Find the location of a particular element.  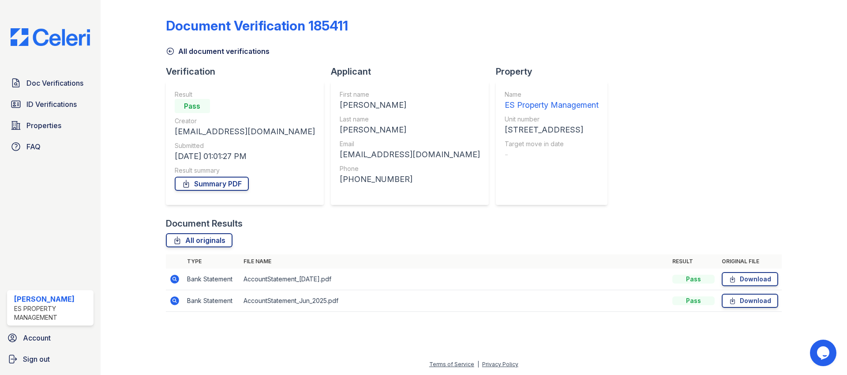

div: Email is located at coordinates (410, 144).